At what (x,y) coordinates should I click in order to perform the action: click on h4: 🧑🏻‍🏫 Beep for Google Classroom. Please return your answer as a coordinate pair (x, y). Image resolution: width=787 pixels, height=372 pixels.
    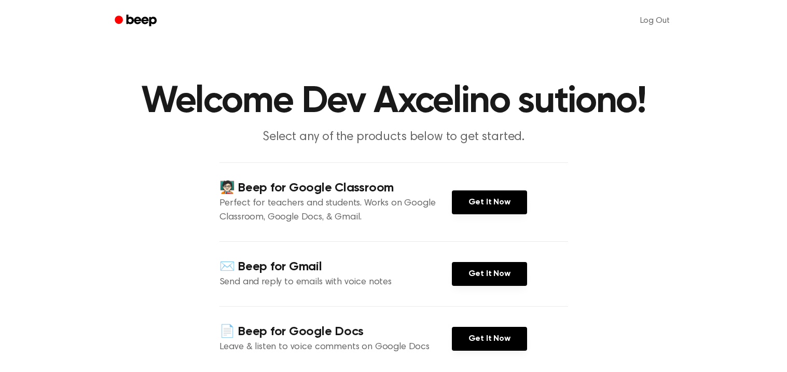
    Looking at the image, I should click on (336, 188).